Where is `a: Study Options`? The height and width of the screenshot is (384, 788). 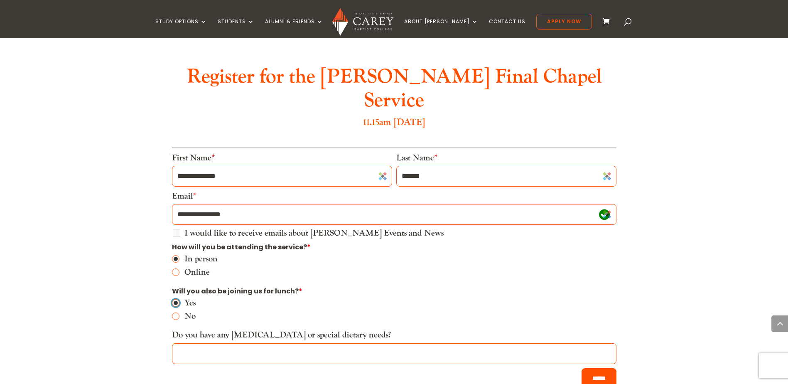 a: Study Options is located at coordinates (181, 28).